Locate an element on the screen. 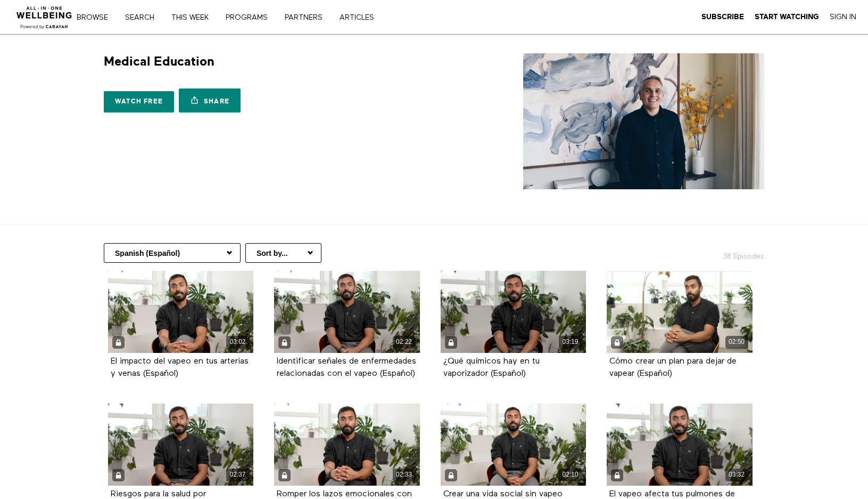  a: Cómo crear un plan para dejar de vapear (Español) 02:50 is located at coordinates (680, 311).